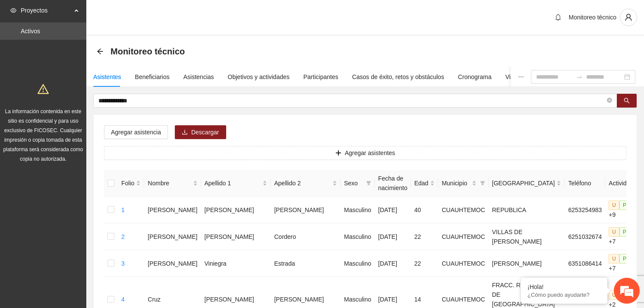  Describe the element at coordinates (136, 132) in the screenshot. I see `span: Agregar asistencia` at that location.